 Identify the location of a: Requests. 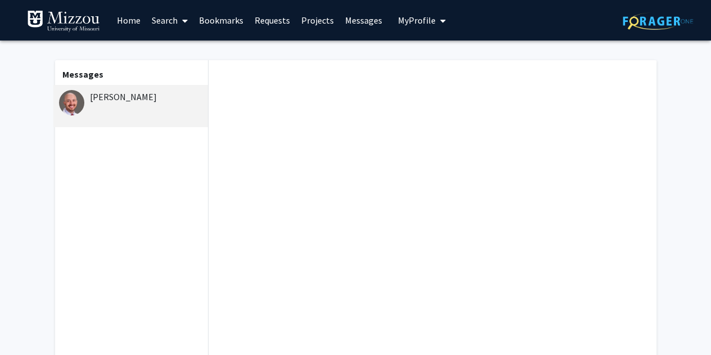
(272, 20).